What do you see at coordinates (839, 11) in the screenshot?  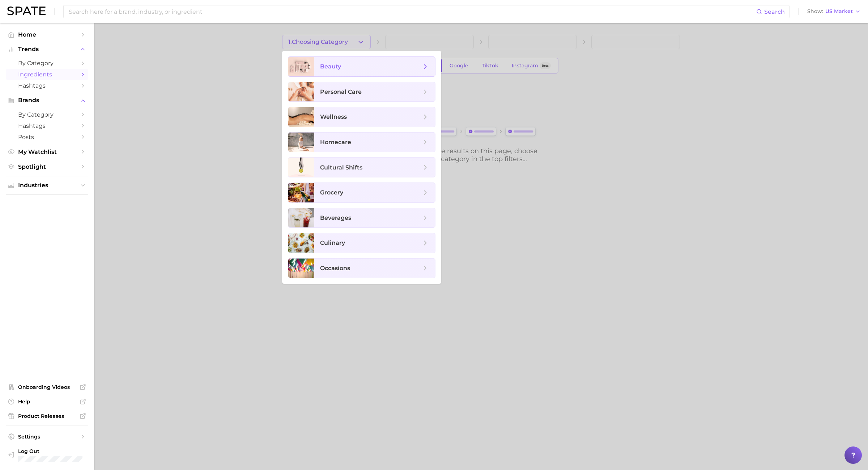 I see `span: US Market` at bounding box center [839, 11].